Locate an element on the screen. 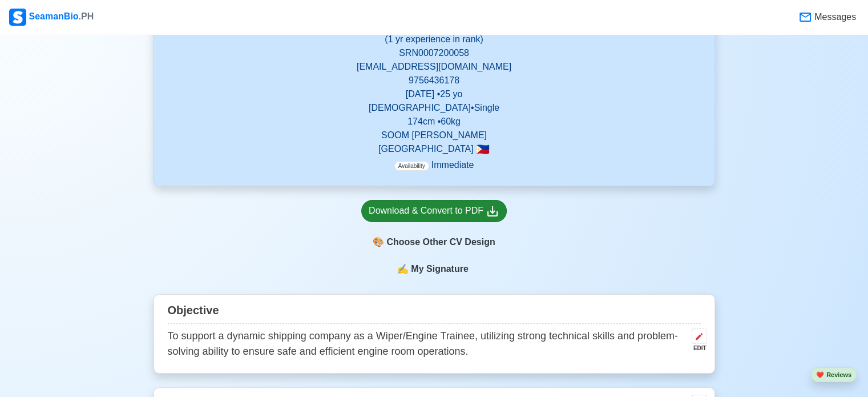 Image resolution: width=868 pixels, height=397 pixels. div: Objective is located at coordinates (434, 312).